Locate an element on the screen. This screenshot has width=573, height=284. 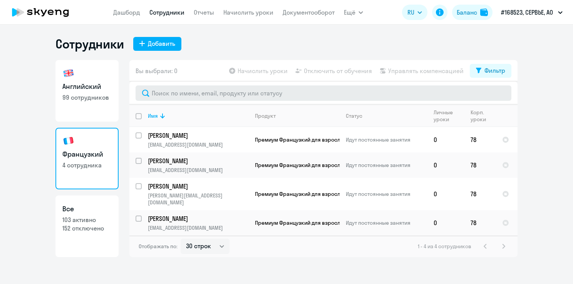
span: Вы выбрали: 0 is located at coordinates (156, 71).